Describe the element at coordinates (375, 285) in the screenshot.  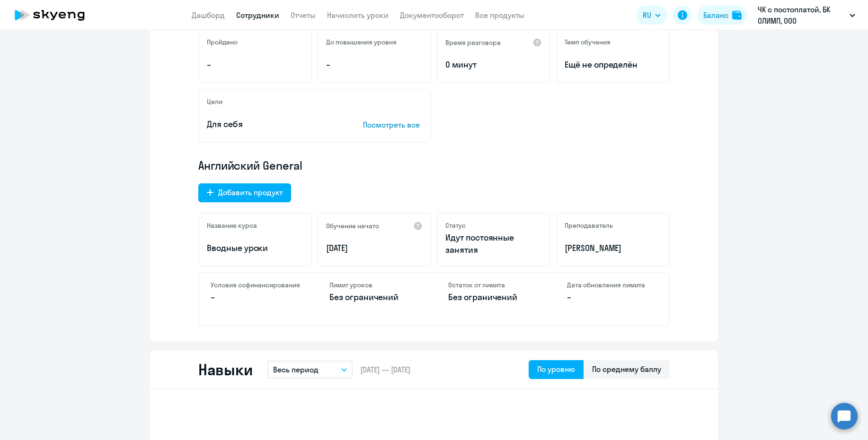
I see `h4: Лимит уроков` at that location.